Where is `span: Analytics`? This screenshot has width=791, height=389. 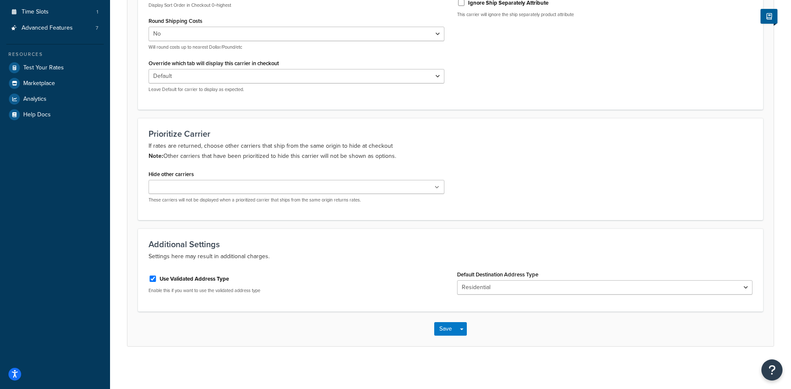
span: Analytics is located at coordinates (35, 99).